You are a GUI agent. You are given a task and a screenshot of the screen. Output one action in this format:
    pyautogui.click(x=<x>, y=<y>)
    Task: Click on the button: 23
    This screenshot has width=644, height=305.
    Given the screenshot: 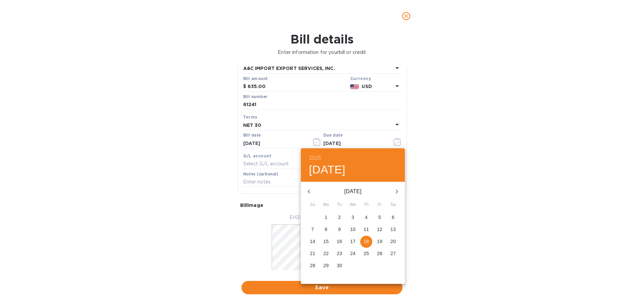 What is the action you would take?
    pyautogui.click(x=339, y=254)
    